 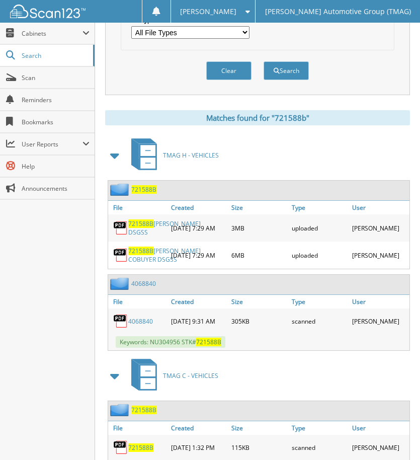 What do you see at coordinates (48, 11) in the screenshot?
I see `img: scan123-logo-white.svg` at bounding box center [48, 11].